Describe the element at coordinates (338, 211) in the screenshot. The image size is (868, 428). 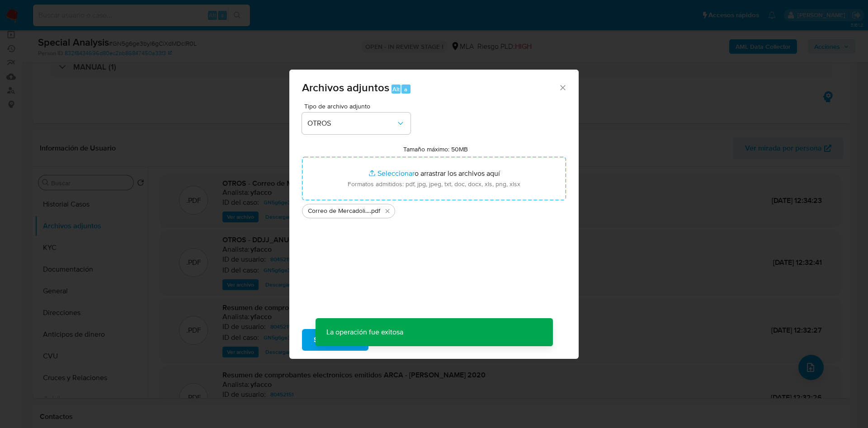
I see `span: Correo de Mercadolibre SRL - [REVISIÓN CUST ID 80452151] _ Caso Cx 405730305` at that location.